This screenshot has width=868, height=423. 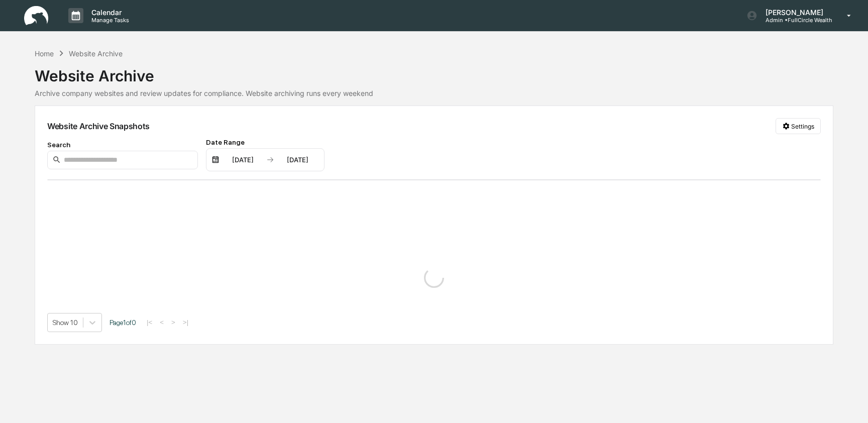 What do you see at coordinates (109, 12) in the screenshot?
I see `p: Calendar` at bounding box center [109, 12].